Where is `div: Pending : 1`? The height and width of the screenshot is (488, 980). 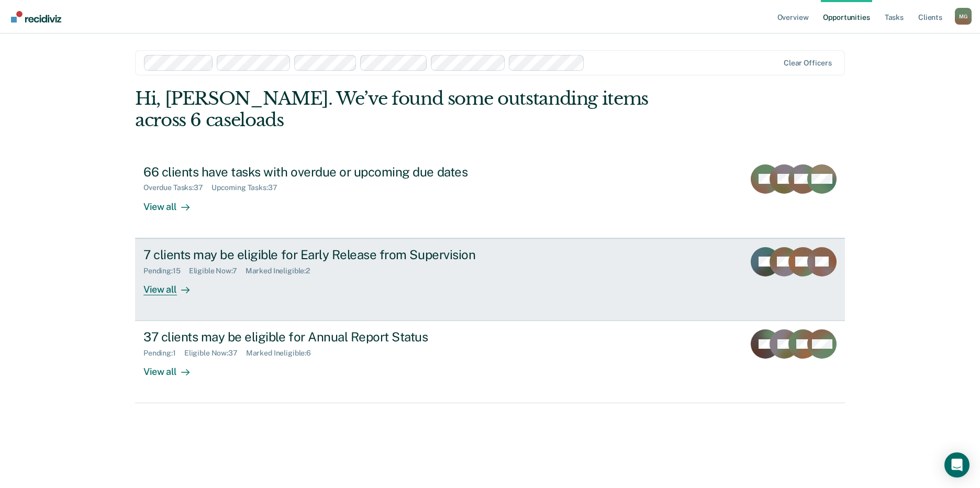
div: Pending : 1 is located at coordinates (164, 353).